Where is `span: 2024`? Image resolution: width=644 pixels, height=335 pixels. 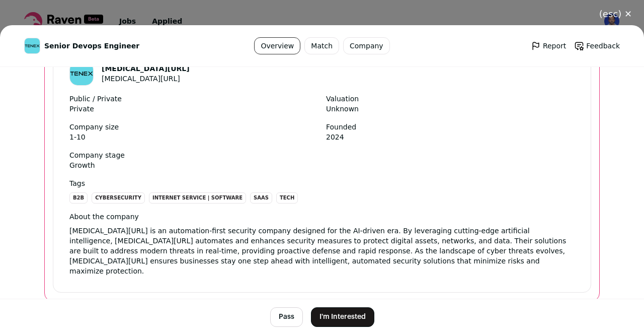
span: 2024 is located at coordinates (450, 137).